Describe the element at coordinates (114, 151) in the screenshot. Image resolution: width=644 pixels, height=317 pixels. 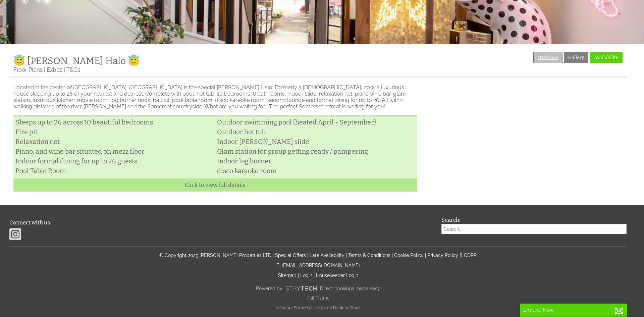
I see `li: Piano, and wine bar situated on mezz floor` at that location.